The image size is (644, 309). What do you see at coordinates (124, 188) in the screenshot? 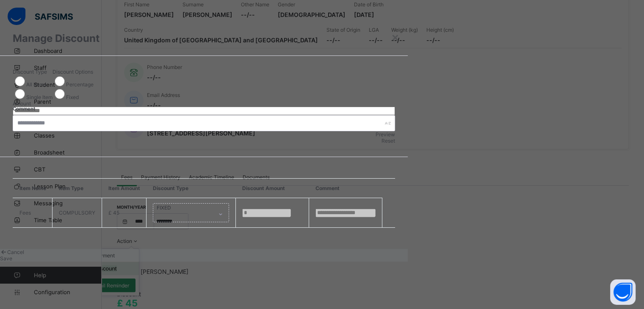
I see `th: Item Amount` at bounding box center [124, 188].